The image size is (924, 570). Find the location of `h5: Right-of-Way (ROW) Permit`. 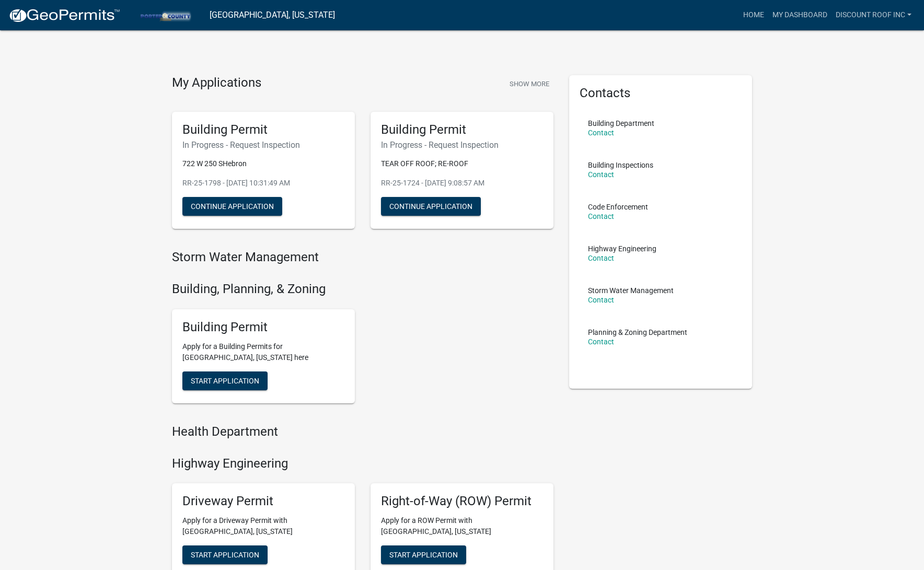

h5: Right-of-Way (ROW) Permit is located at coordinates (462, 501).